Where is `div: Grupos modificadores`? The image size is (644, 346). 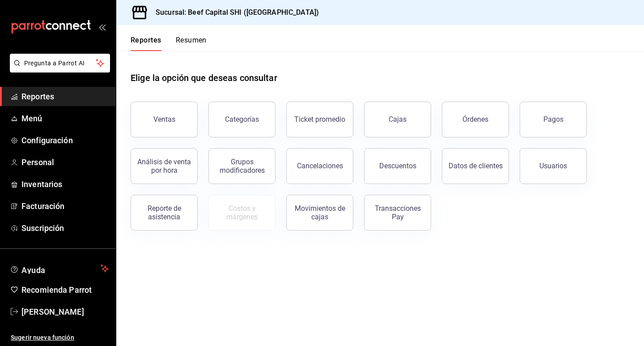 div: Grupos modificadores is located at coordinates (242, 166).